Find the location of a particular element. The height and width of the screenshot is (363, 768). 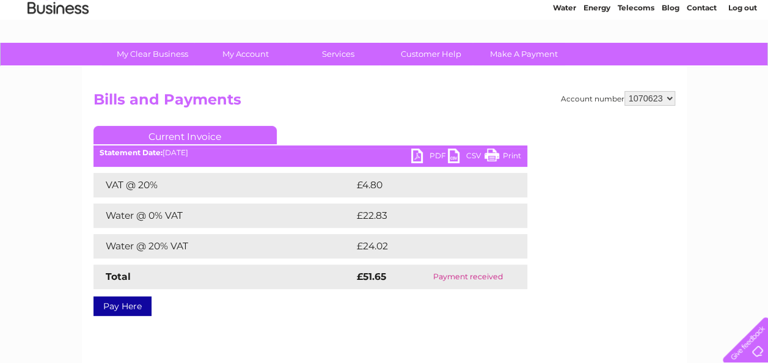

a: Telecoms is located at coordinates (636, 56).